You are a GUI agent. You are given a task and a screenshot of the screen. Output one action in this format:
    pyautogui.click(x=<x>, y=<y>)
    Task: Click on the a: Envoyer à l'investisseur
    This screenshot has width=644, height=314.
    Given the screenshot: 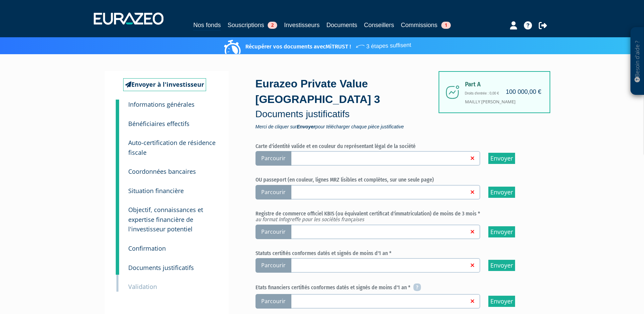 What is the action you would take?
    pyautogui.click(x=164, y=85)
    